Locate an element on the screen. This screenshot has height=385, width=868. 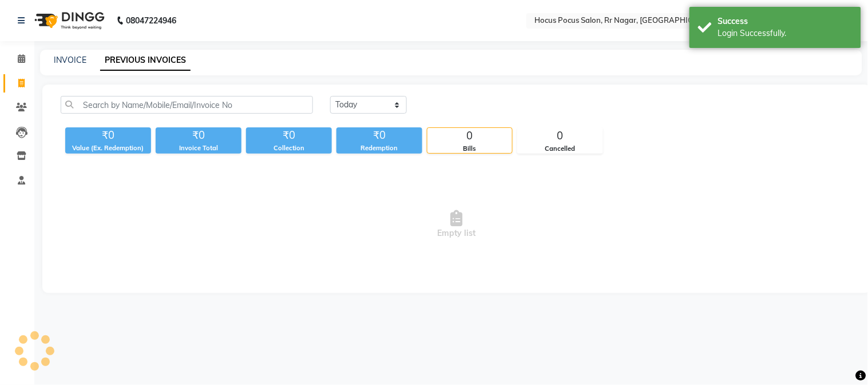
div: Value (Ex. Redemption) is located at coordinates (108, 148).